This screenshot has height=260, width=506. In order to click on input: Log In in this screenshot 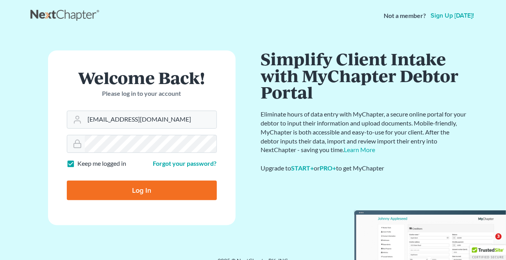, I will do `click(142, 190)`.